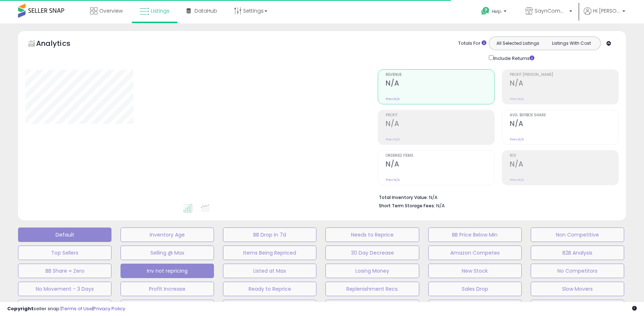 This screenshot has width=644, height=316. Describe the element at coordinates (440, 156) in the screenshot. I see `span: Ordered Items` at that location.